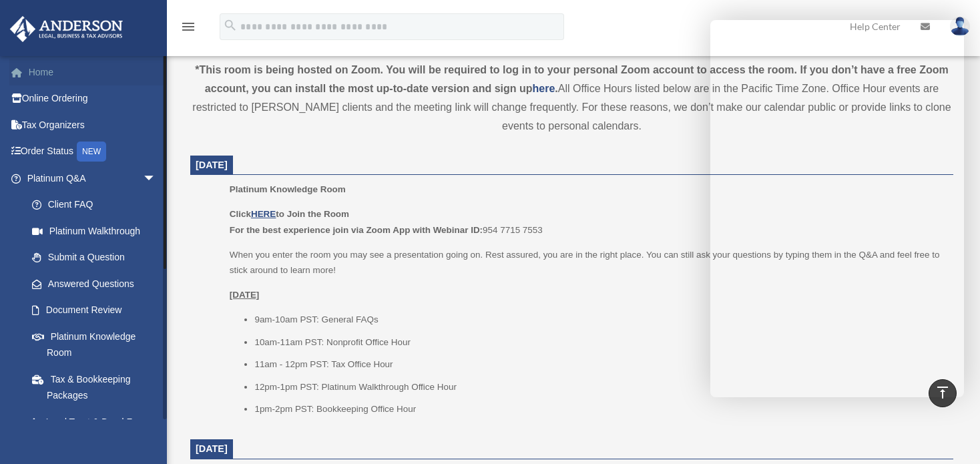 Image resolution: width=980 pixels, height=464 pixels. Describe the element at coordinates (97, 284) in the screenshot. I see `a: Answered Questions` at that location.